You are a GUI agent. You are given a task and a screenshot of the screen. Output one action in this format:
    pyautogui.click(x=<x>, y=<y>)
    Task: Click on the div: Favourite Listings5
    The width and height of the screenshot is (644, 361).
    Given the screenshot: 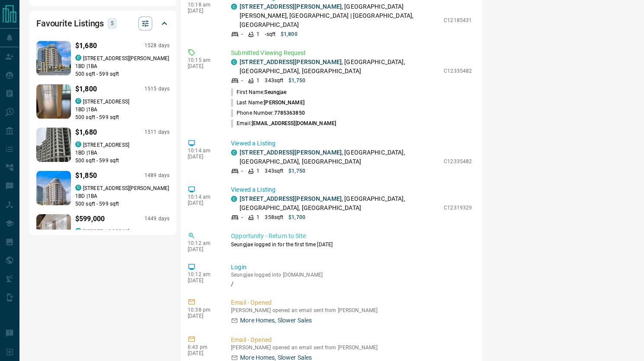 What is the action you would take?
    pyautogui.click(x=103, y=23)
    